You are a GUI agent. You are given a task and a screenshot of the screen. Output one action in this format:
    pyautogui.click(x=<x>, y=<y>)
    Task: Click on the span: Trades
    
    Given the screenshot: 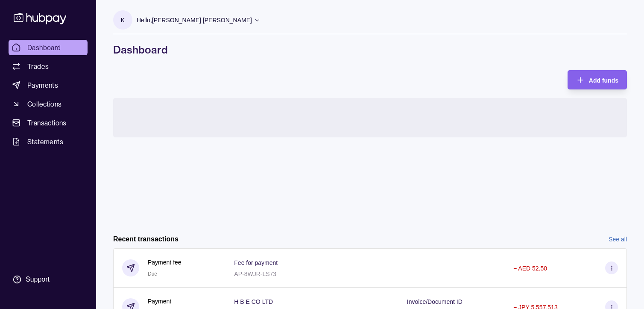 What is the action you would take?
    pyautogui.click(x=38, y=66)
    